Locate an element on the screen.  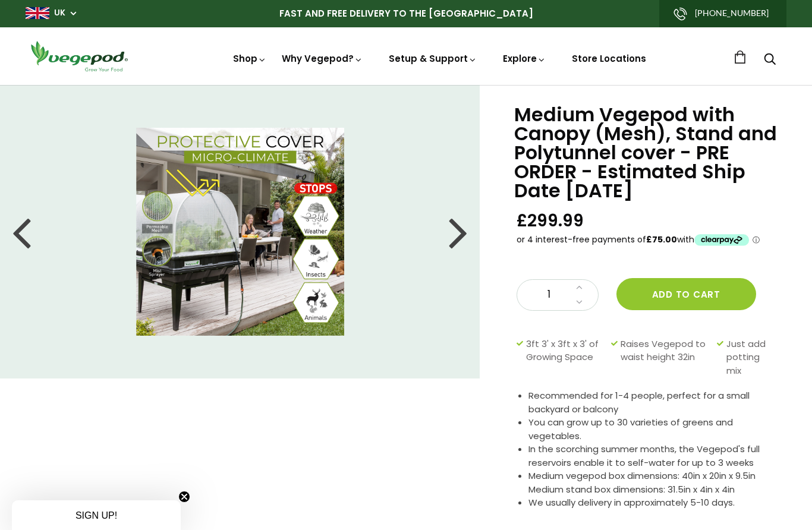
a: Store Locations is located at coordinates (609, 58).